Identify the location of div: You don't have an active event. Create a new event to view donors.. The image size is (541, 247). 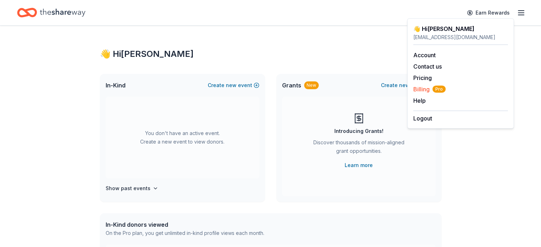
(182, 138).